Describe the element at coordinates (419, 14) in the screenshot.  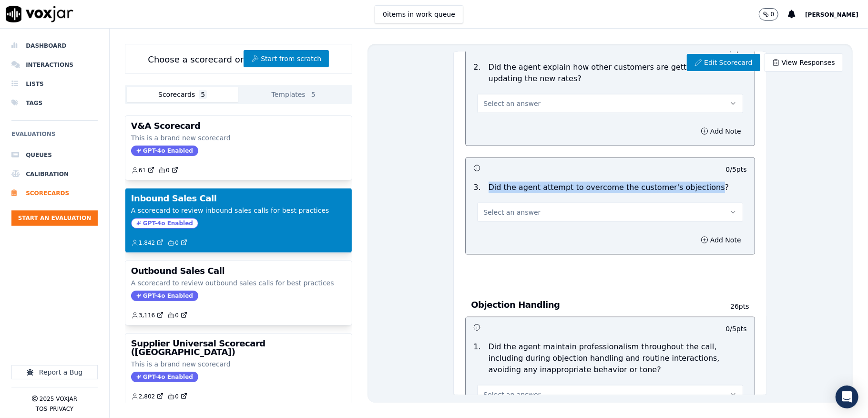
I see `button: 0items in work queue` at that location.